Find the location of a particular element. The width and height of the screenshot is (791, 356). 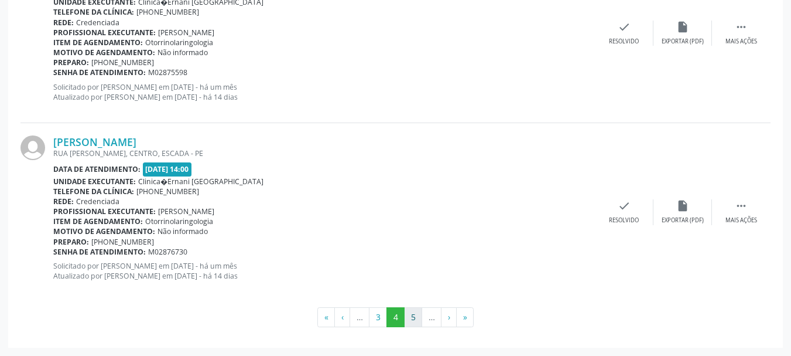

span: M02875598 is located at coordinates (168, 72).